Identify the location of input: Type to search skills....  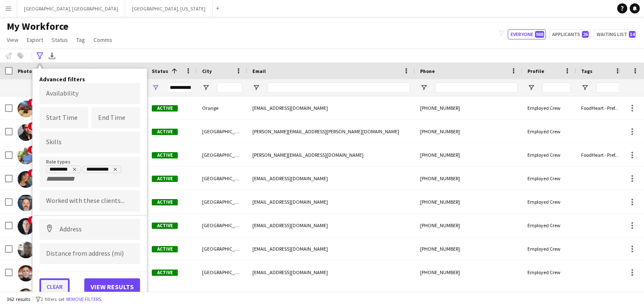
(90, 143).